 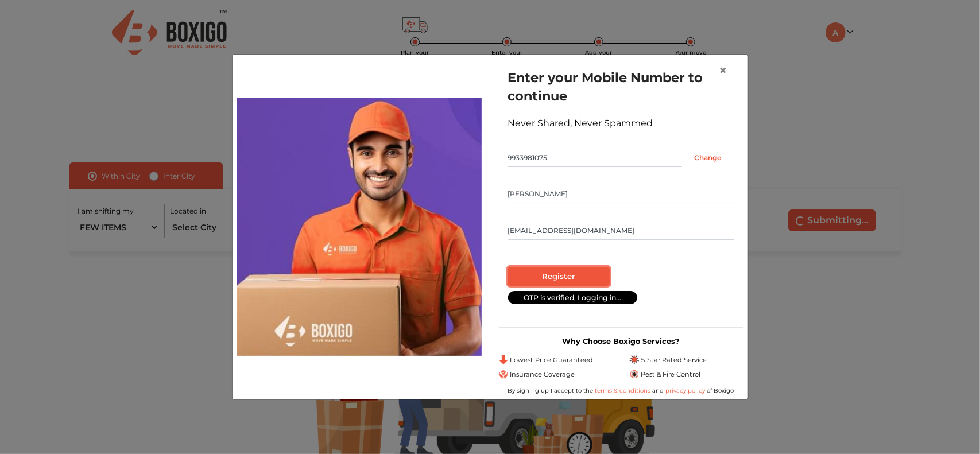 What do you see at coordinates (621, 123) in the screenshot?
I see `div: Never Shared, Never Spammed` at bounding box center [621, 123].